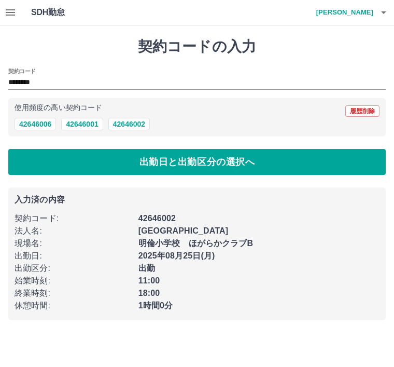 The image size is (394, 367). I want to click on p: 使用頻度の高い契約コード, so click(58, 108).